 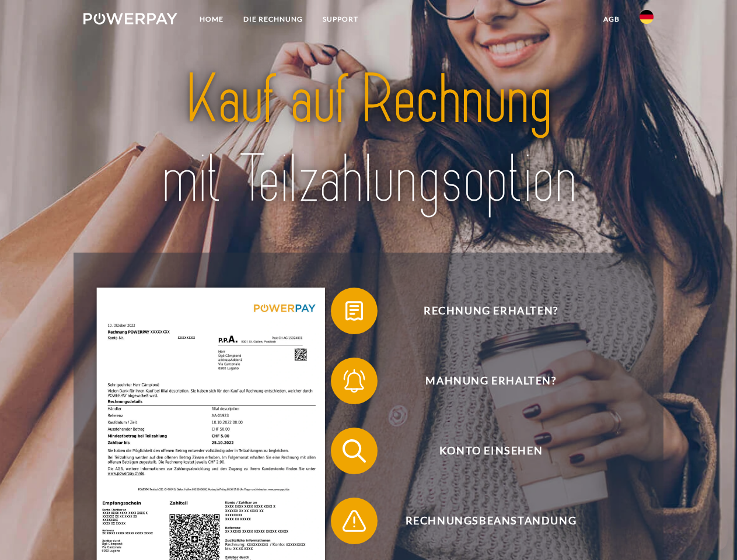 I want to click on img: qb_warning.svg, so click(x=355, y=521).